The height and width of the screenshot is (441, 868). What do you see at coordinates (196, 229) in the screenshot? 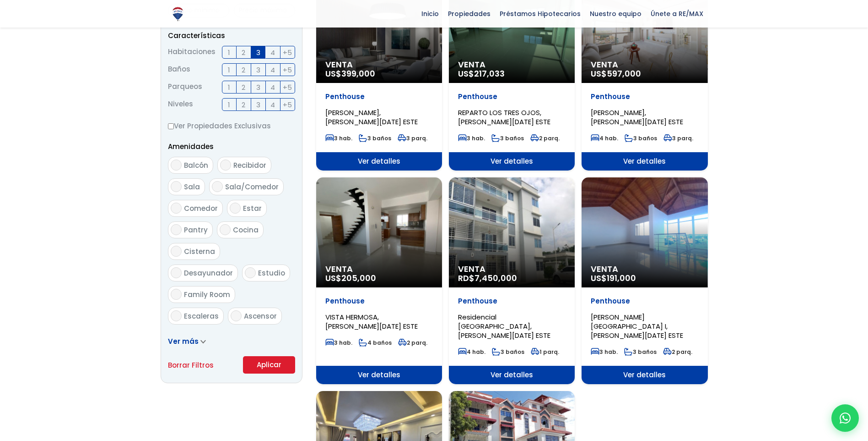
I see `span: Pantry` at bounding box center [196, 229].